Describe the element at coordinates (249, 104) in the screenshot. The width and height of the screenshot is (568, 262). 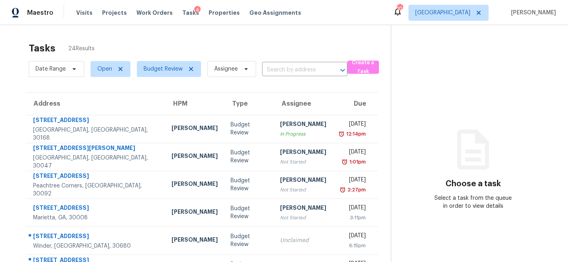
I see `th: Type` at that location.